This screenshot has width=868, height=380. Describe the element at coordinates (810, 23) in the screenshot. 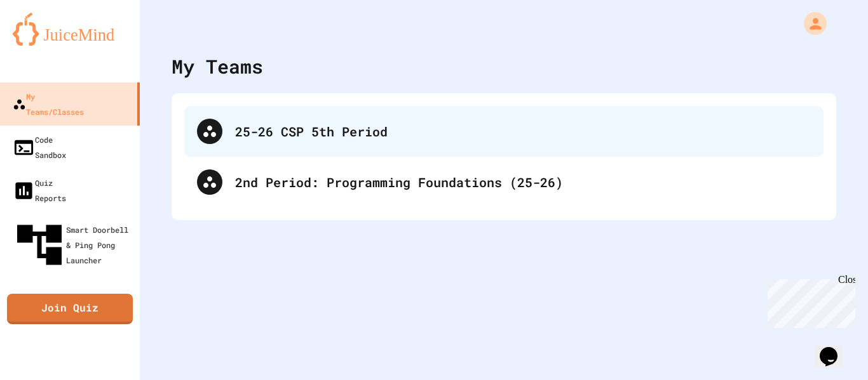

I see `div: My Account` at that location.